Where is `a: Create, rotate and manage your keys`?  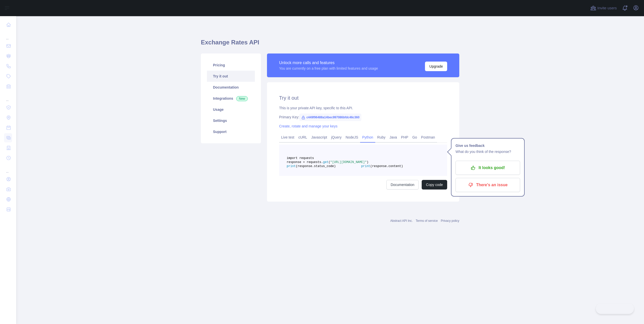 a: Create, rotate and manage your keys is located at coordinates (308, 126).